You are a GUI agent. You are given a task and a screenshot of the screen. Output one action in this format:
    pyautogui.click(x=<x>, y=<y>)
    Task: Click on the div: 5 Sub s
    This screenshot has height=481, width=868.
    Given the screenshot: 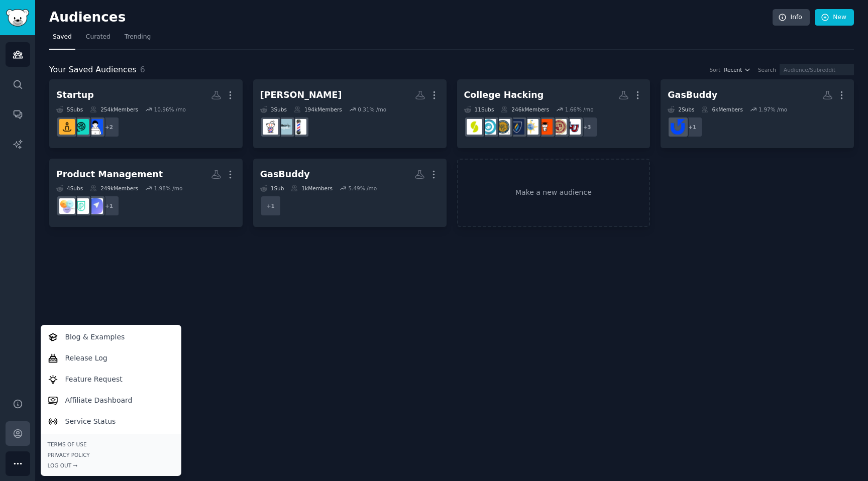 What is the action you would take?
    pyautogui.click(x=69, y=109)
    